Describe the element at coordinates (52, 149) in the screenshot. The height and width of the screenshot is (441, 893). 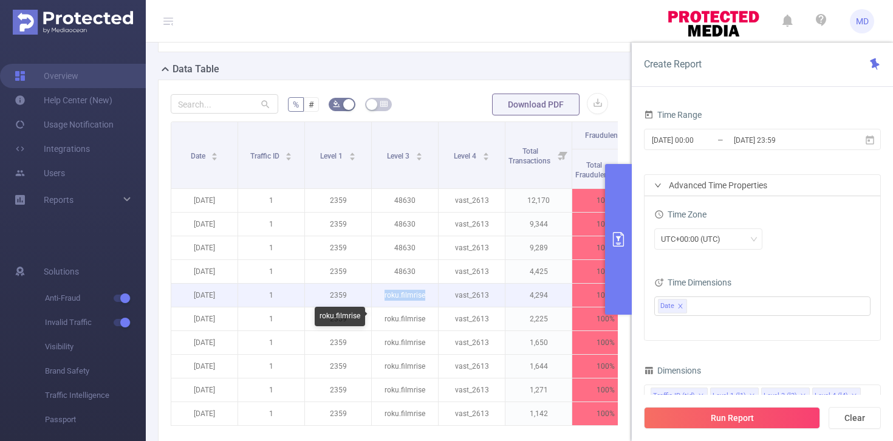
I see `a: Integrations` at that location.